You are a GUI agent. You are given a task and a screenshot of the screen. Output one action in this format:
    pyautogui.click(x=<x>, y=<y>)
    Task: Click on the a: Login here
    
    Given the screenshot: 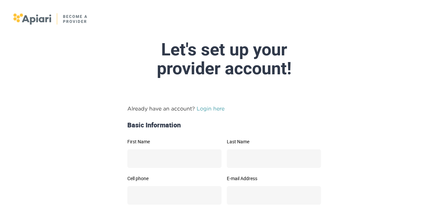 What is the action you would take?
    pyautogui.click(x=211, y=108)
    